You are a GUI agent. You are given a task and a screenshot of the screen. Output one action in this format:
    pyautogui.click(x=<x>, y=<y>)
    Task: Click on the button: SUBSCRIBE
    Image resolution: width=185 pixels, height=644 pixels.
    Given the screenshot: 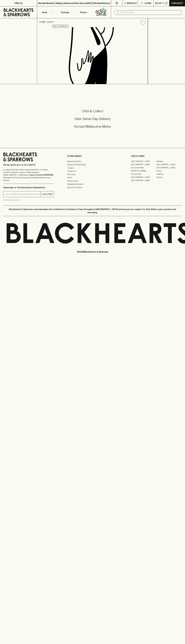 What is the action you would take?
    pyautogui.click(x=47, y=194)
    